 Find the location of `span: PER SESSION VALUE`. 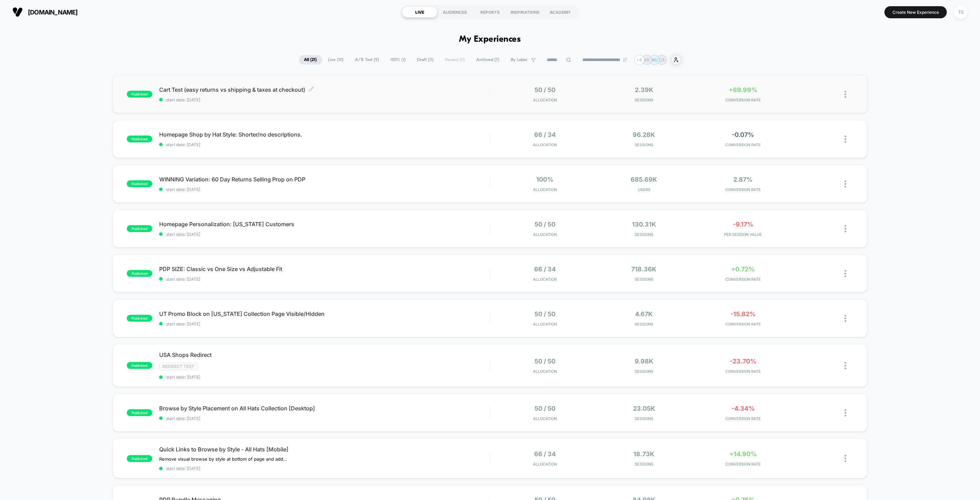

span: PER SESSION VALUE is located at coordinates (744, 235).